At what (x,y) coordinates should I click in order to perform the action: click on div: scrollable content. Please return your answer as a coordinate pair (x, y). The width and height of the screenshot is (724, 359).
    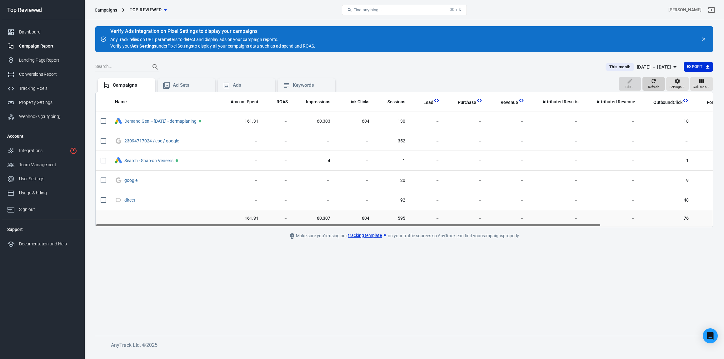
    Looking at the image, I should click on (404, 159).